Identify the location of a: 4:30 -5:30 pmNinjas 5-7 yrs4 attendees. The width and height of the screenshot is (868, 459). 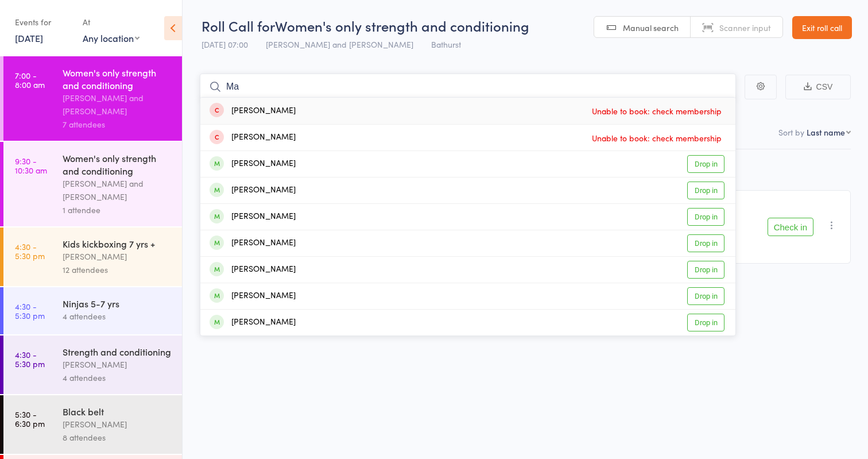
(92, 310).